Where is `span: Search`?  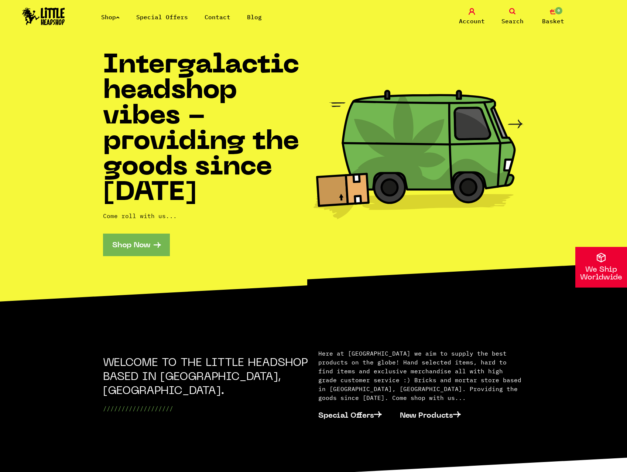
span: Search is located at coordinates (513, 21).